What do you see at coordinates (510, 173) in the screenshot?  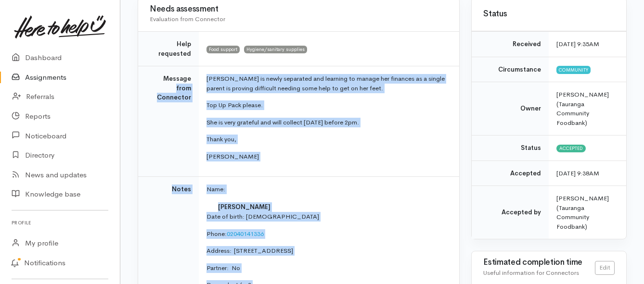 I see `td: Accepted` at bounding box center [510, 173].